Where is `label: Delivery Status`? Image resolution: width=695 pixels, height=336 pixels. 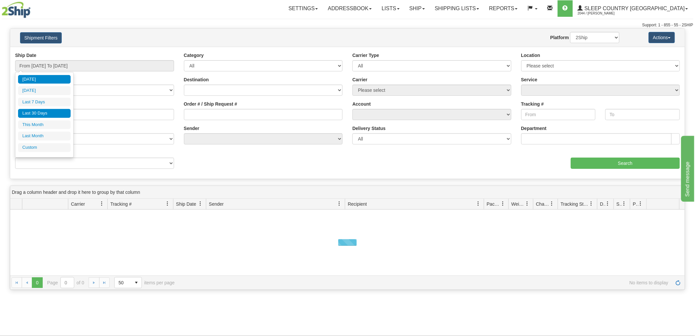 label: Delivery Status is located at coordinates (369, 128).